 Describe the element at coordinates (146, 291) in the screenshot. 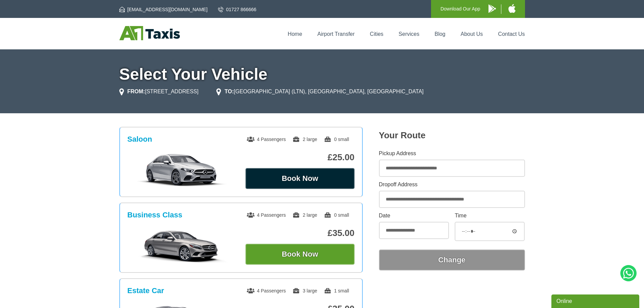

I see `h3: Estate Car` at that location.